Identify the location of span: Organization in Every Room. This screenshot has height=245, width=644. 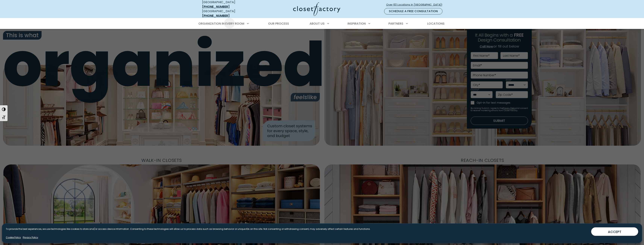
(221, 24).